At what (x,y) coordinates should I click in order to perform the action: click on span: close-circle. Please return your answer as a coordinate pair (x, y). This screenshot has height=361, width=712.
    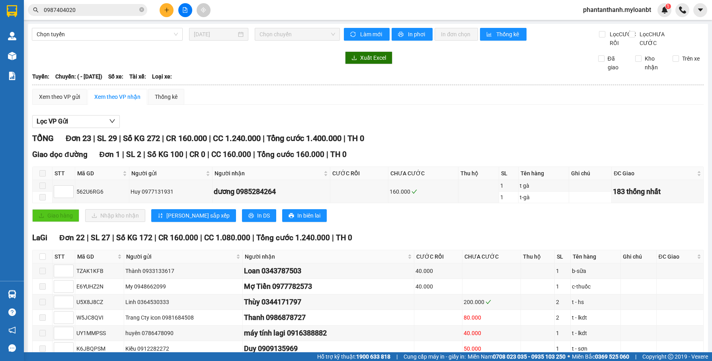
    Looking at the image, I should click on (142, 10).